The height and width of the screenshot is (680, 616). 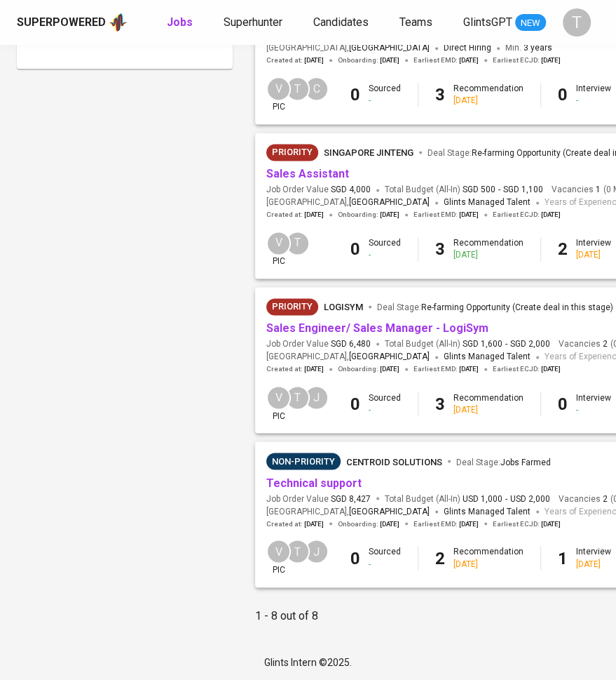 What do you see at coordinates (394, 461) in the screenshot?
I see `span: Centroid Solutions` at bounding box center [394, 461].